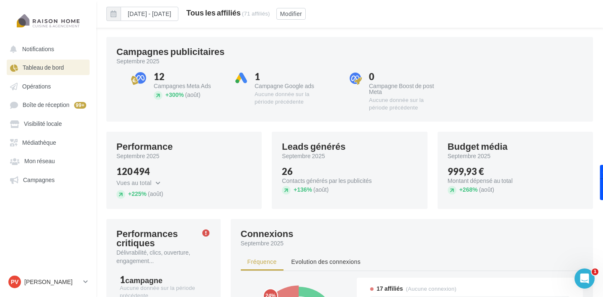  I want to click on span: (Aucune connexion), so click(431, 288).